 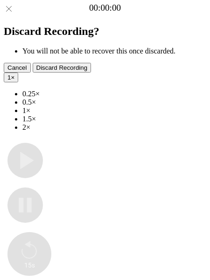 I want to click on button: Cancel, so click(x=17, y=68).